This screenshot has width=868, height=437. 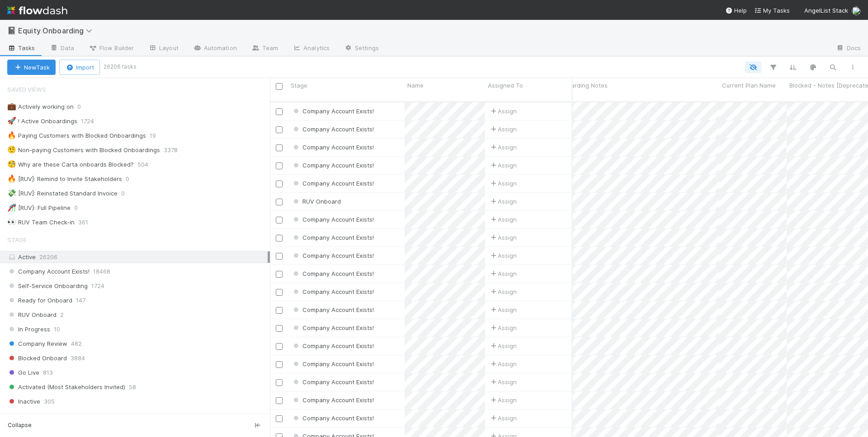 What do you see at coordinates (148, 164) in the screenshot?
I see `span: 504` at bounding box center [148, 164].